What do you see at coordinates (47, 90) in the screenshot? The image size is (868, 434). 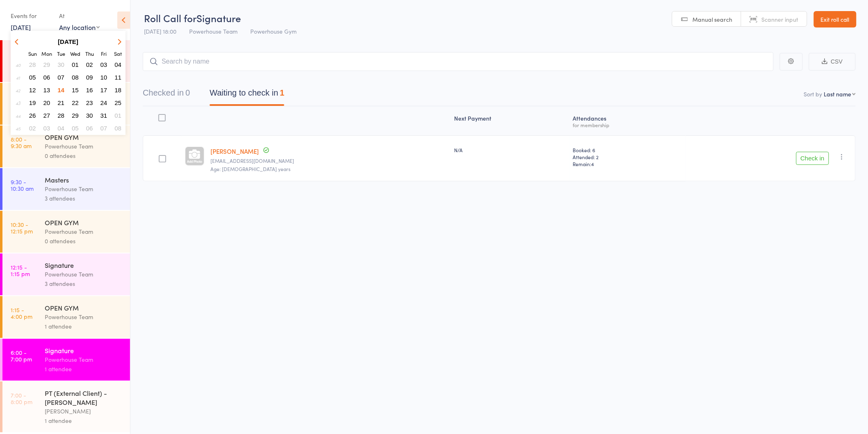 I see `button: 13` at bounding box center [47, 90].